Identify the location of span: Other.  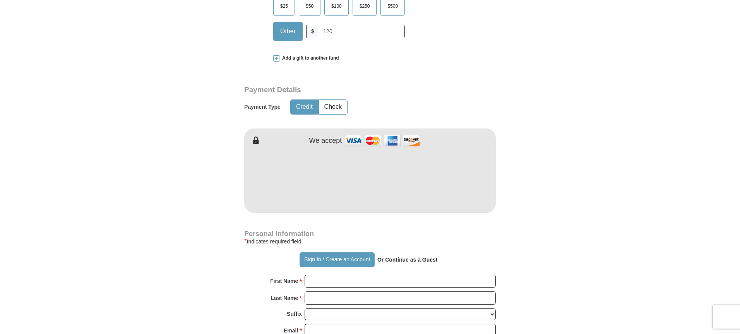
(288, 31).